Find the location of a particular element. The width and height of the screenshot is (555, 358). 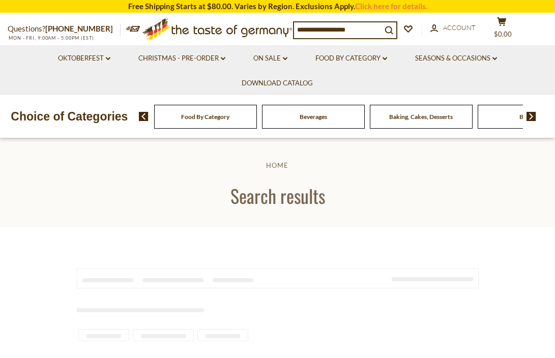

img: previous arrow is located at coordinates (143, 116).